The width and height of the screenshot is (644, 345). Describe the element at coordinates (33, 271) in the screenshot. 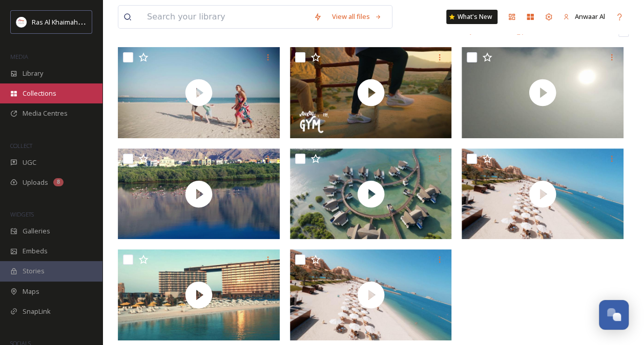

I see `span: Stories` at that location.